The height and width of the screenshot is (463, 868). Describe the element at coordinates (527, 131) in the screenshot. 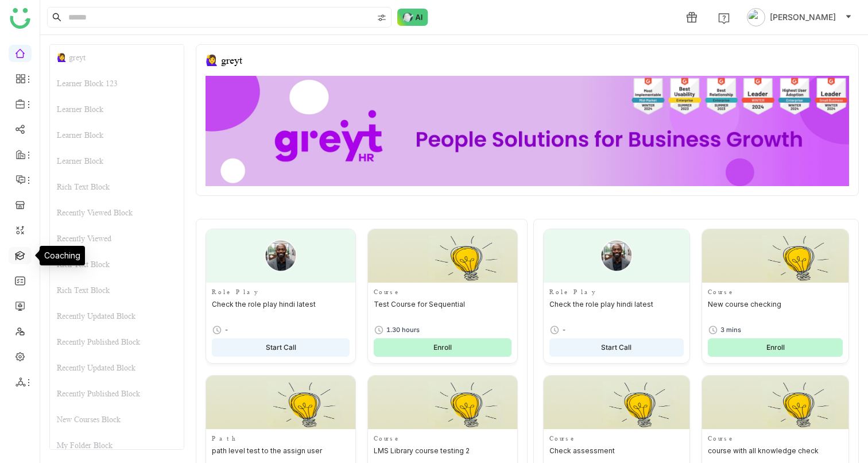

I see `img: 68ca8a786afc163911e2cfd3` at that location.